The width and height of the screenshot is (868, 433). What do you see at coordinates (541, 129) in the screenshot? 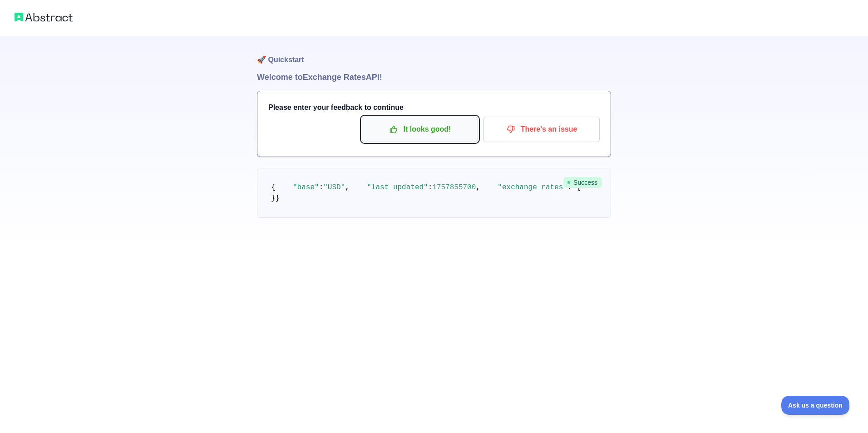
I see `p: There's an issue` at bounding box center [541, 129].